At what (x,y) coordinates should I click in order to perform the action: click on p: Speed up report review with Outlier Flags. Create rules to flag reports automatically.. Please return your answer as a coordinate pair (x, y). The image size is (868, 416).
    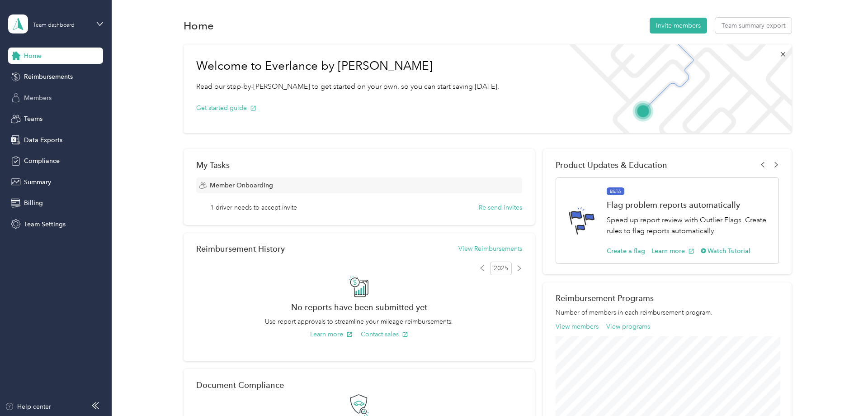
    Looking at the image, I should click on (688, 225).